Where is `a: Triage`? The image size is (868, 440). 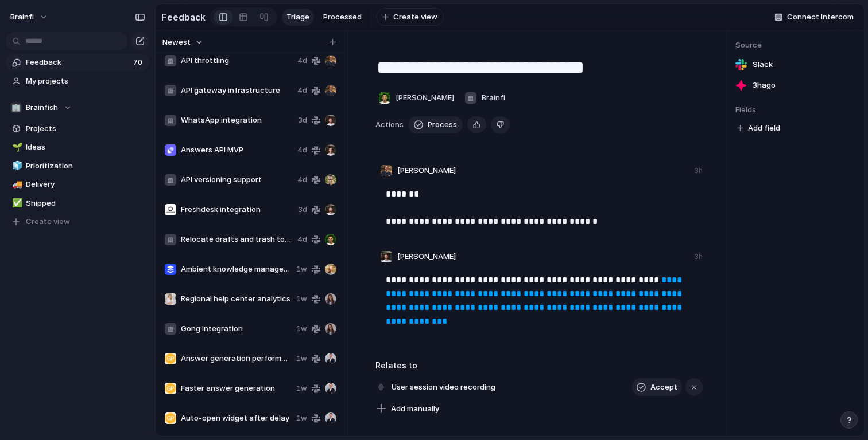 a: Triage is located at coordinates (298, 17).